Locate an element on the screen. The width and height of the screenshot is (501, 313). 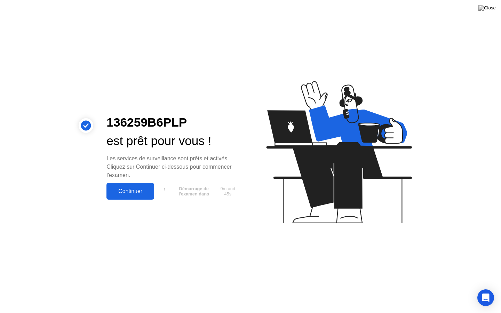
div: Les services de surveillance sont prêts et activés. Cliquez sur Continuer ci-dessous pour commenc... is located at coordinates (173, 167).